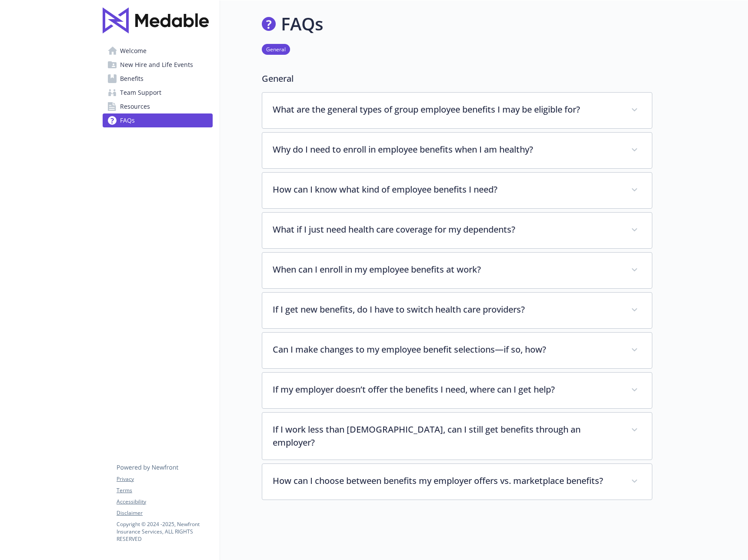 This screenshot has width=748, height=560. What do you see at coordinates (157, 106) in the screenshot?
I see `a: Resources` at bounding box center [157, 106].